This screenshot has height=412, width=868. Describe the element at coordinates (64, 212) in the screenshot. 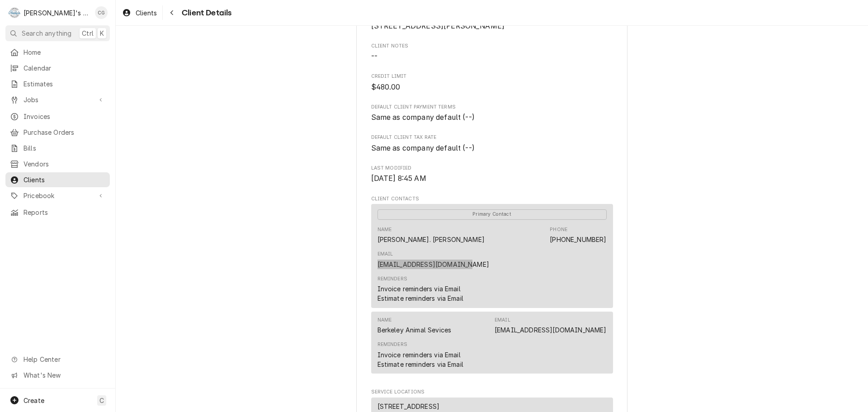

I see `span: Reports` at that location.